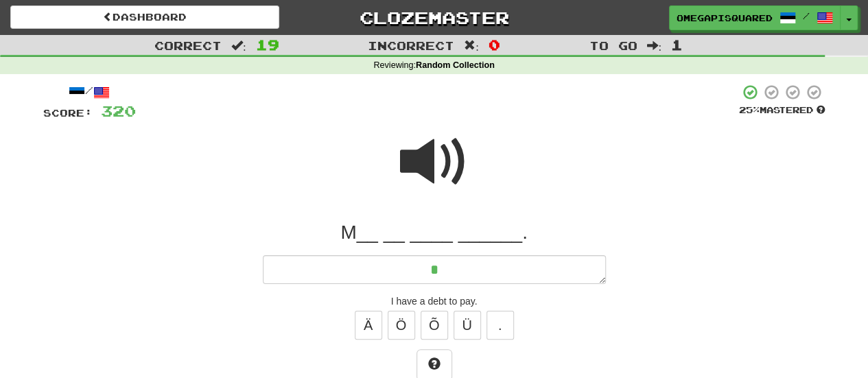 The height and width of the screenshot is (378, 868). Describe the element at coordinates (68, 113) in the screenshot. I see `span: Score:` at that location.